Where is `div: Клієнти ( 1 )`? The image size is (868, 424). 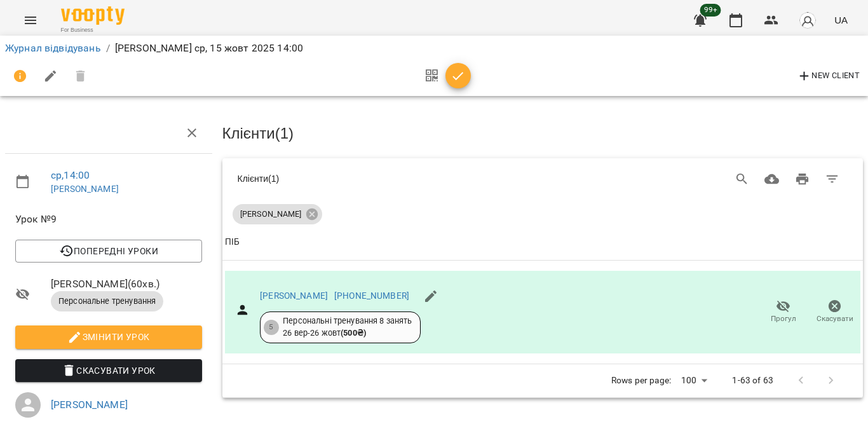 div: Клієнти ( 1 ) is located at coordinates (371, 178).